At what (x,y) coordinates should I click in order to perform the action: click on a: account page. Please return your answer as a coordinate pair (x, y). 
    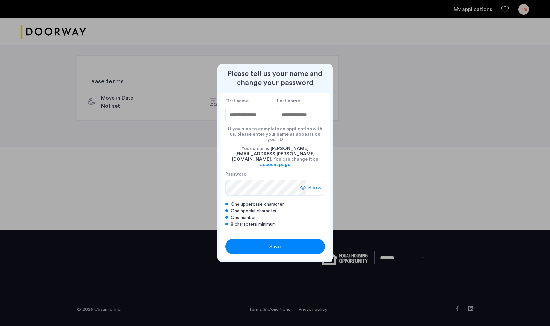
    Looking at the image, I should click on (275, 165).